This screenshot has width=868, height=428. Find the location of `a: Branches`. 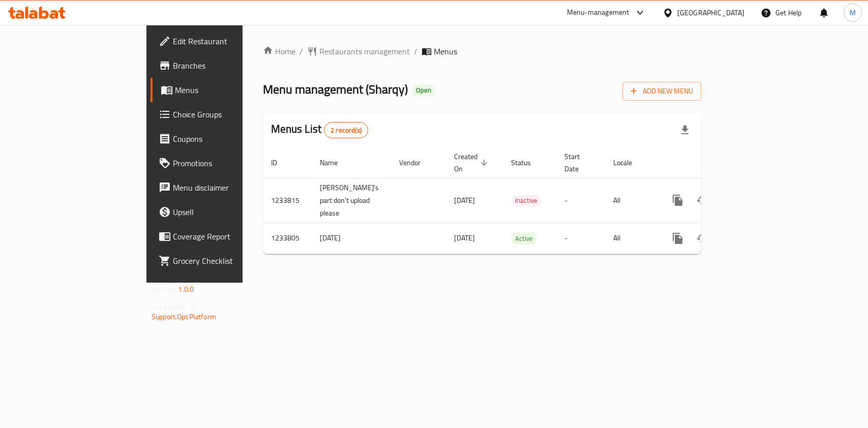

a: Branches is located at coordinates (221, 66).